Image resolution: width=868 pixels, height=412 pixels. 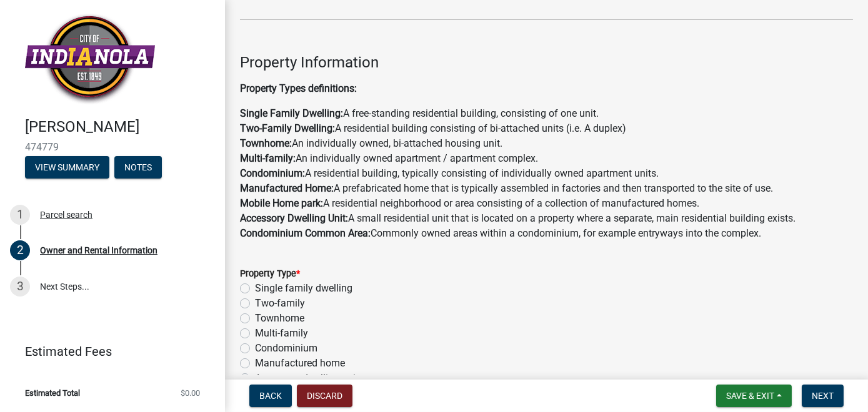 I want to click on strong: Single Family Dwelling:, so click(x=291, y=113).